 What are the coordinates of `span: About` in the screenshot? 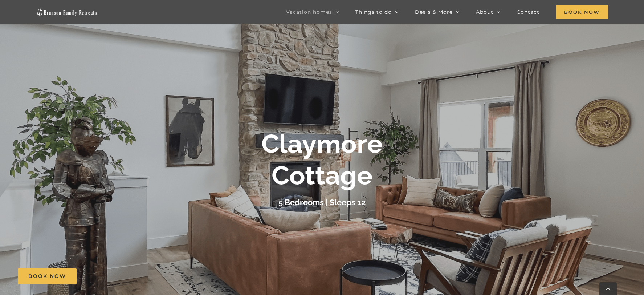 It's located at (485, 12).